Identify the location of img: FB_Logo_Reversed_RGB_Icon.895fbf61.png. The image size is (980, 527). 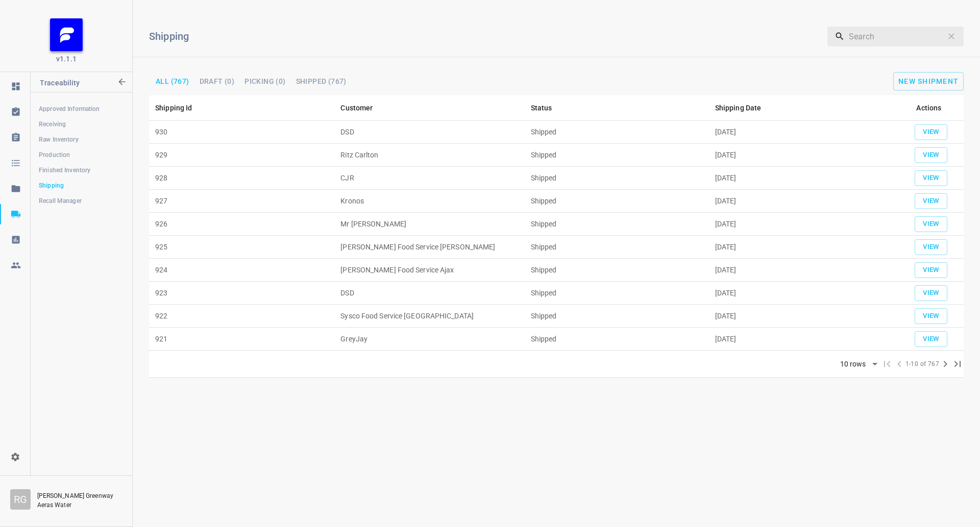
(67, 35).